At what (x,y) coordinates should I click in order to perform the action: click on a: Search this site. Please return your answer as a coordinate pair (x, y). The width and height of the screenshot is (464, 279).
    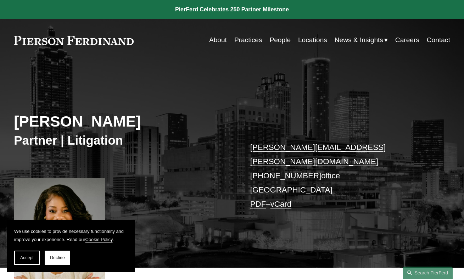
    Looking at the image, I should click on (428, 273).